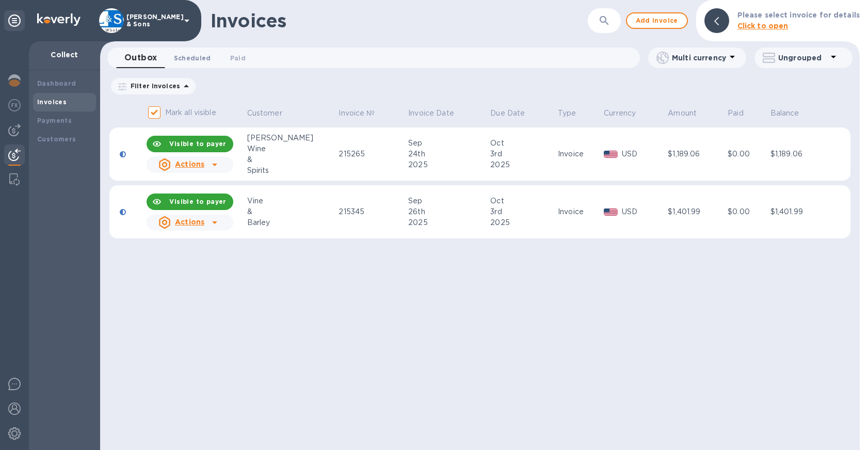 The width and height of the screenshot is (868, 450). Describe the element at coordinates (192, 58) in the screenshot. I see `span: Scheduled` at that location.